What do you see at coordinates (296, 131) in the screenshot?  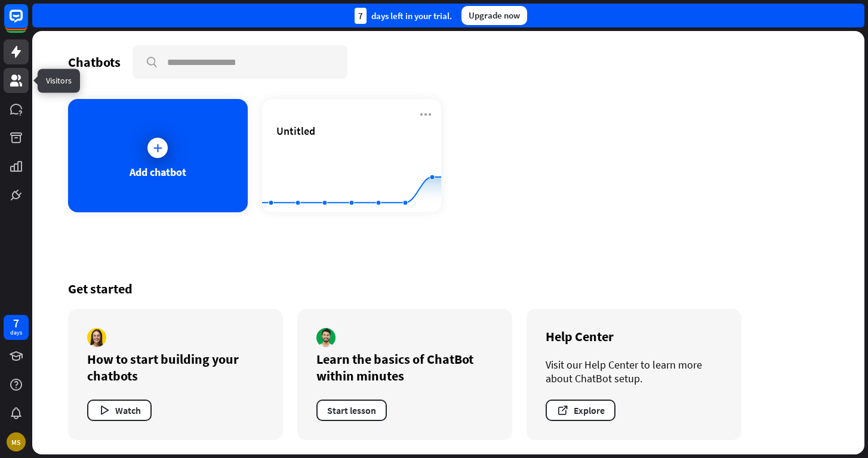 I see `span: Untitled` at bounding box center [296, 131].